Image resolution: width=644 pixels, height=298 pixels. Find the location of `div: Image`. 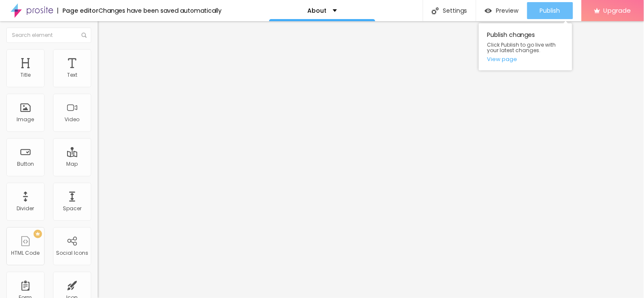

div: Image is located at coordinates (25, 120).